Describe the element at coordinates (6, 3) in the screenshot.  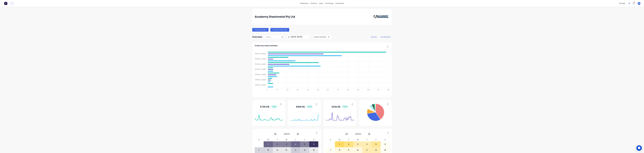
I see `img: Factory` at that location.